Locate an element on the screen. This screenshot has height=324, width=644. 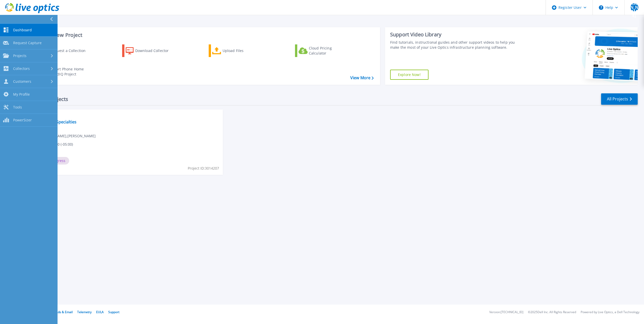
a: Download Collector is located at coordinates (150, 51).